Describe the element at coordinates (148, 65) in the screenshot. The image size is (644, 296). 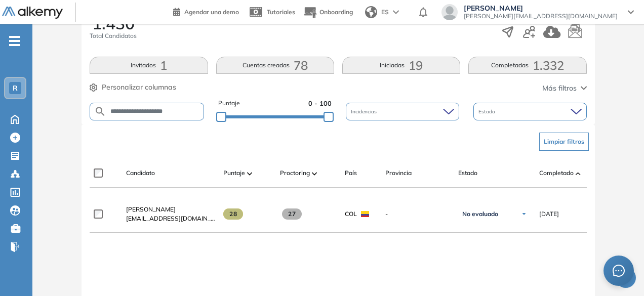
I see `button: Invitados1` at that location.